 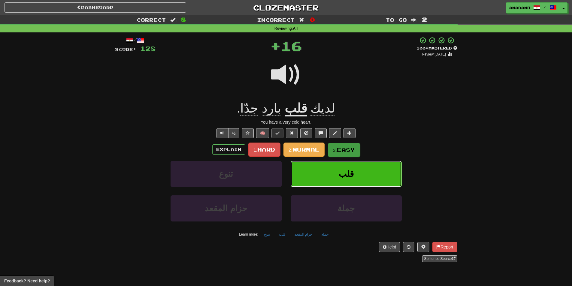 What do you see at coordinates (346, 174) in the screenshot?
I see `span: قلب` at bounding box center [346, 174].